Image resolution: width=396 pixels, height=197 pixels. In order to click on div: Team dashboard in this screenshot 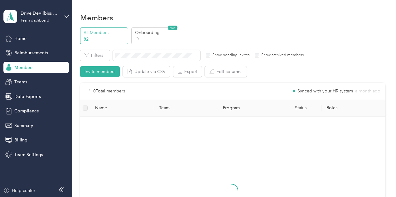, I will do `click(35, 21)`.